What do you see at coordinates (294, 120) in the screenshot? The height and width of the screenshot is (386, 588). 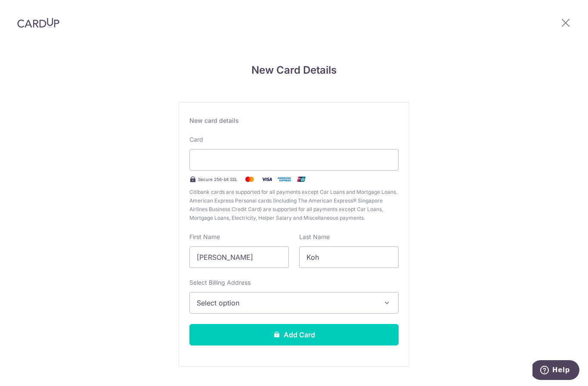 I see `div: New card details` at bounding box center [294, 120].